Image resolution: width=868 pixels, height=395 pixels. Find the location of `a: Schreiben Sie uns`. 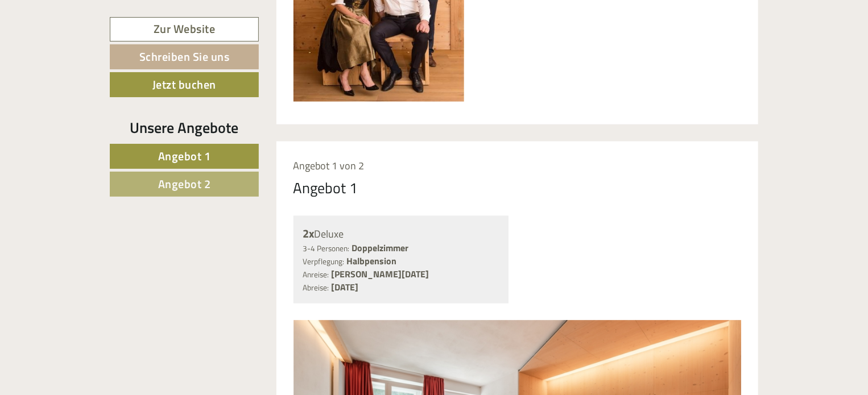

a: Schreiben Sie uns is located at coordinates (184, 57).